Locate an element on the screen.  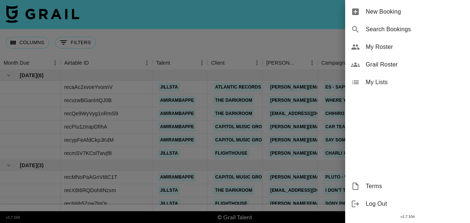
span: Search Bookings is located at coordinates (415, 29).